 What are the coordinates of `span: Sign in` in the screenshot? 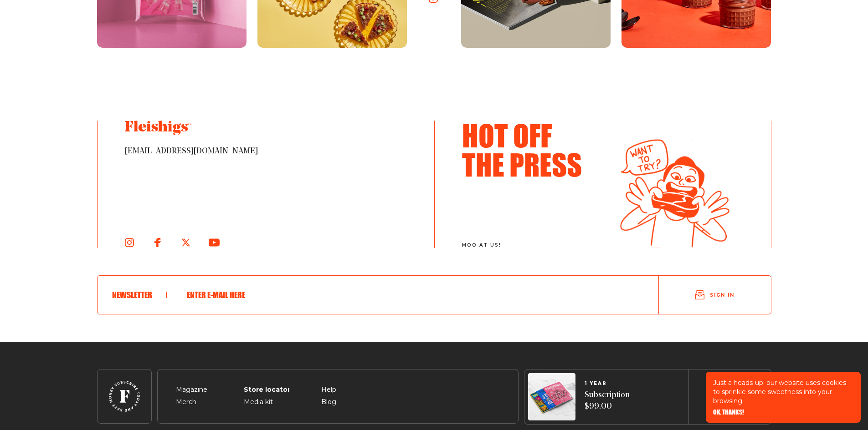 It's located at (722, 295).